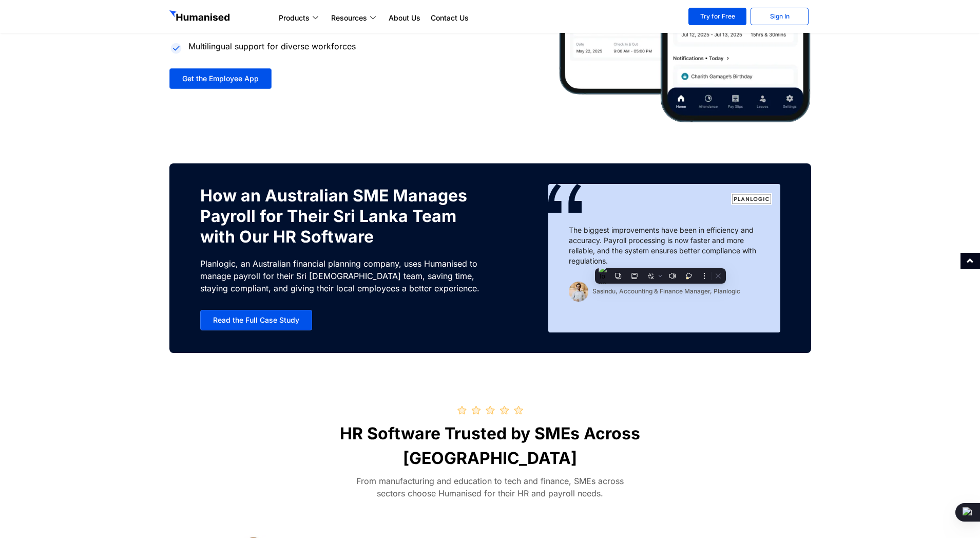 The width and height of the screenshot is (980, 538). What do you see at coordinates (450, 18) in the screenshot?
I see `a: Contact Us` at bounding box center [450, 18].